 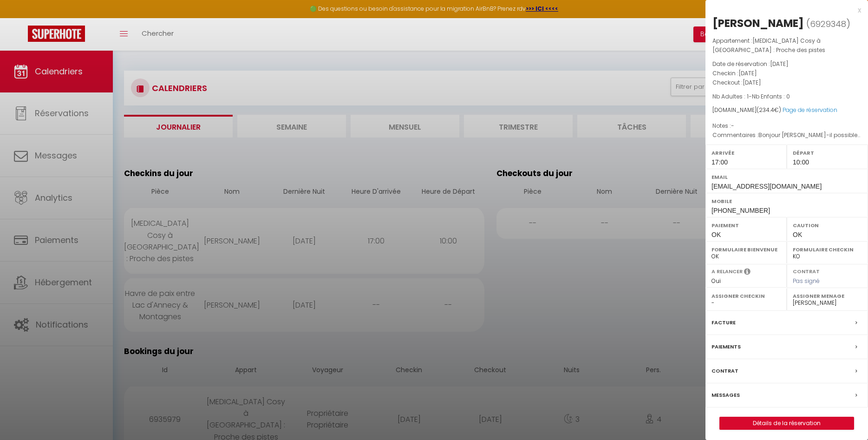 What do you see at coordinates (786, 135) in the screenshot?
I see `p: Commentaires :` at bounding box center [786, 135].